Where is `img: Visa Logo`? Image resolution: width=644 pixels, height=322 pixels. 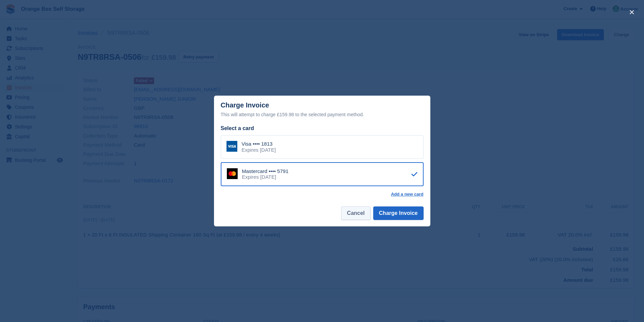 img: Visa Logo is located at coordinates (232, 147).